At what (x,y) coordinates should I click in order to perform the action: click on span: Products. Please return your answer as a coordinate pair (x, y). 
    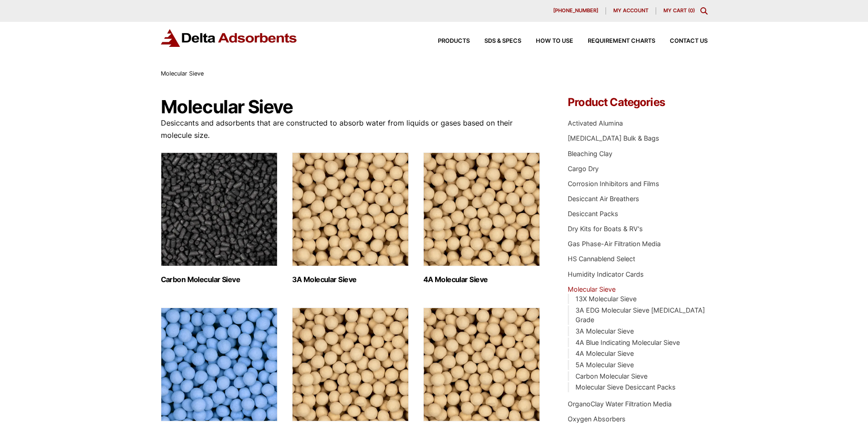
    Looking at the image, I should click on (454, 41).